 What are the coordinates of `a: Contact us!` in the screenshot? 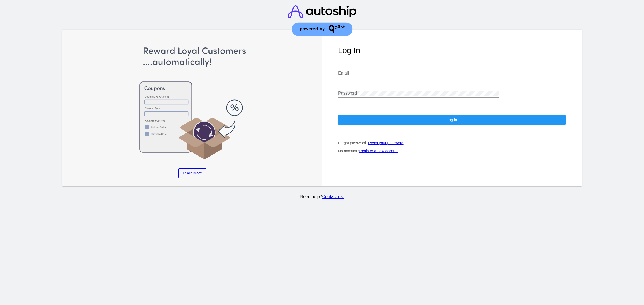 It's located at (333, 196).